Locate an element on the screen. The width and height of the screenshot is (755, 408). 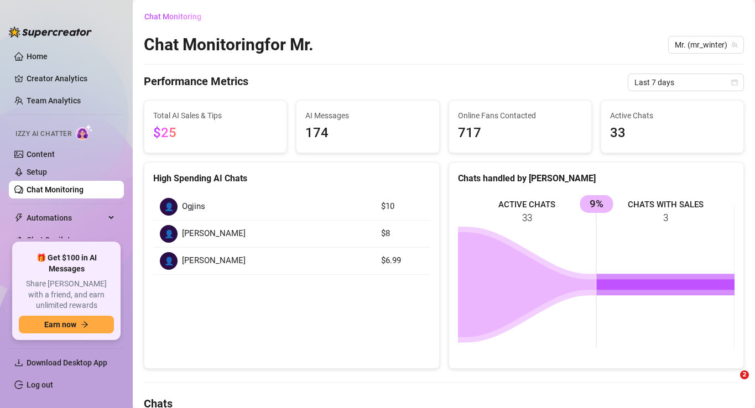
span: calendar is located at coordinates (735, 82).